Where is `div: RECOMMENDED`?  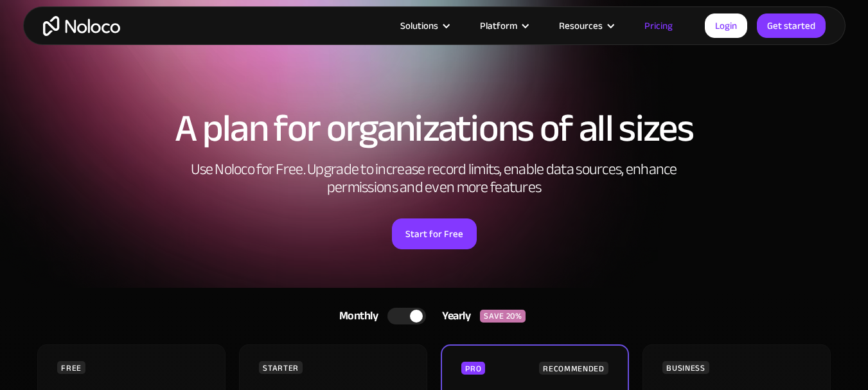
div: RECOMMENDED is located at coordinates (573, 368).